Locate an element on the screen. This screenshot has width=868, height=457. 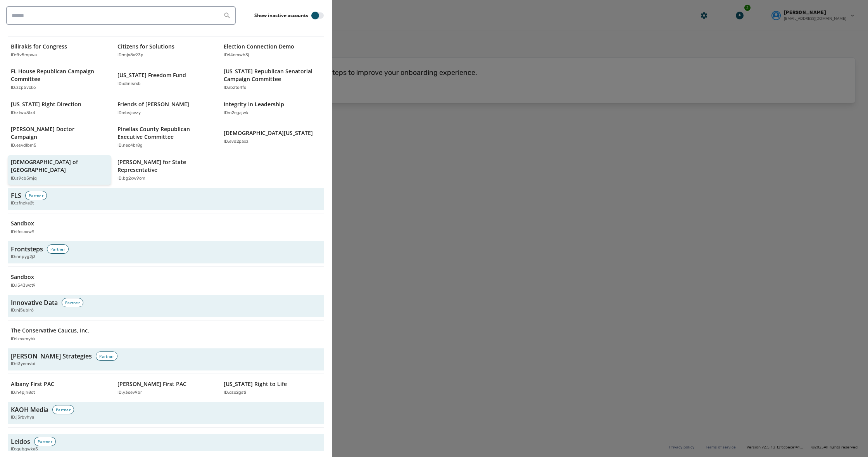
label: Show inactive accounts is located at coordinates (281, 16).